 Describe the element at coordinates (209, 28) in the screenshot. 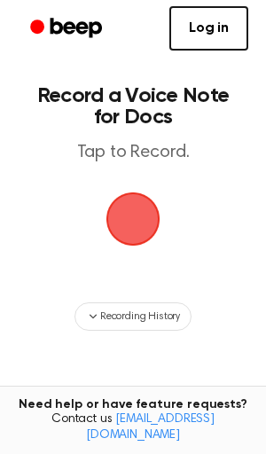

I see `a: Log in` at that location.